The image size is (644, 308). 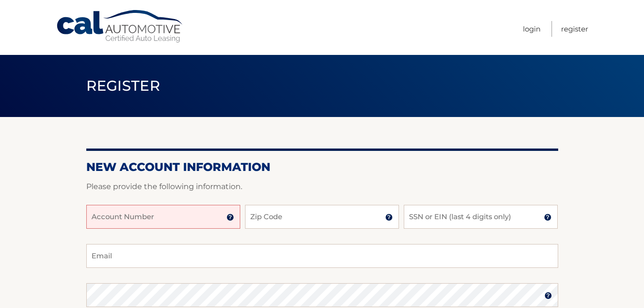 What do you see at coordinates (123, 86) in the screenshot?
I see `span: Register` at bounding box center [123, 86].